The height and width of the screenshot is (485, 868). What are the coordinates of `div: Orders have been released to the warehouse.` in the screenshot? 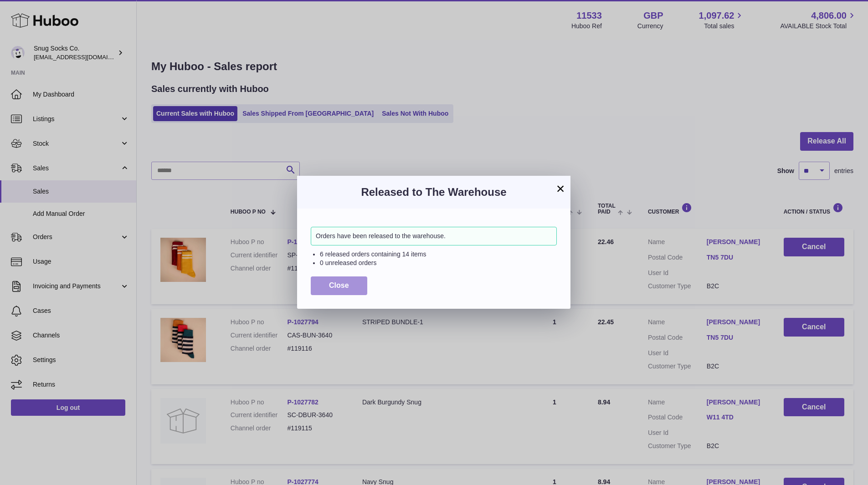 It's located at (434, 236).